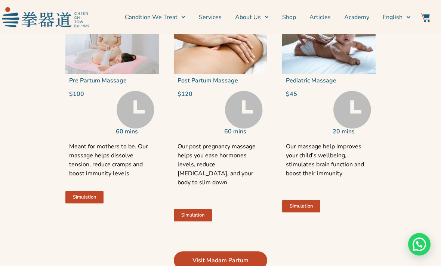  Describe the element at coordinates (155, 17) in the screenshot. I see `a: Condition We Treat` at that location.